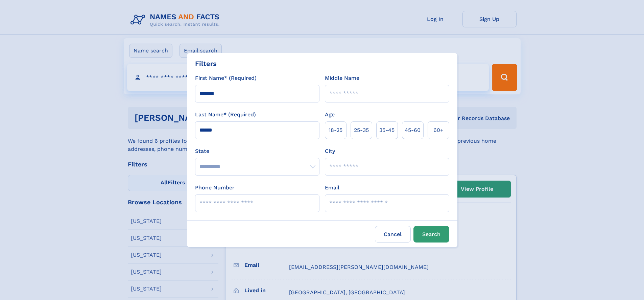 Image resolution: width=644 pixels, height=300 pixels. Describe the element at coordinates (438, 130) in the screenshot. I see `span: 60+` at that location.